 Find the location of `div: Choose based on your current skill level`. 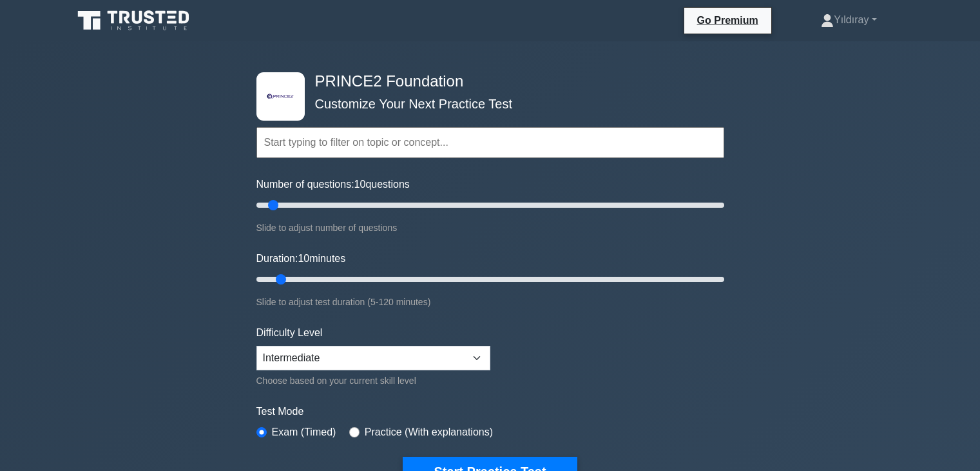

div: Choose based on your current skill level is located at coordinates (373, 381).